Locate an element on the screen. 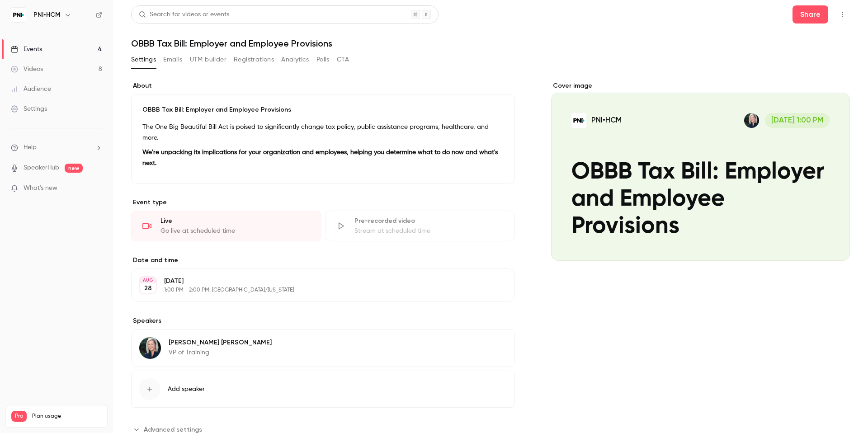 This screenshot has width=868, height=433. button: Polls is located at coordinates (323, 60).